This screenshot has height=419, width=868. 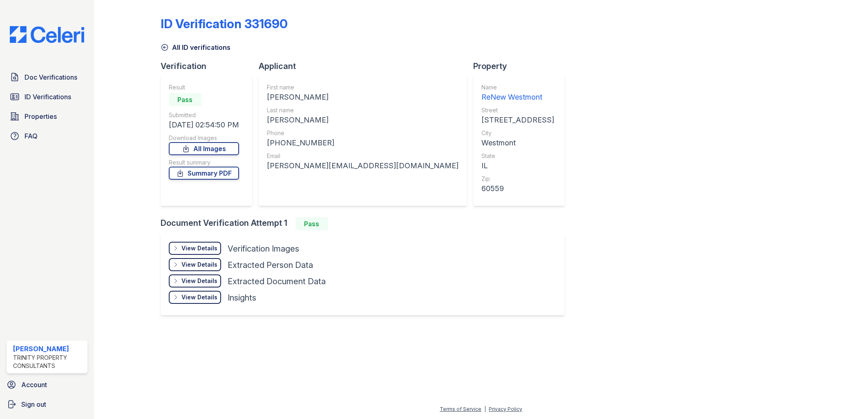 I want to click on a: FAQ, so click(x=47, y=136).